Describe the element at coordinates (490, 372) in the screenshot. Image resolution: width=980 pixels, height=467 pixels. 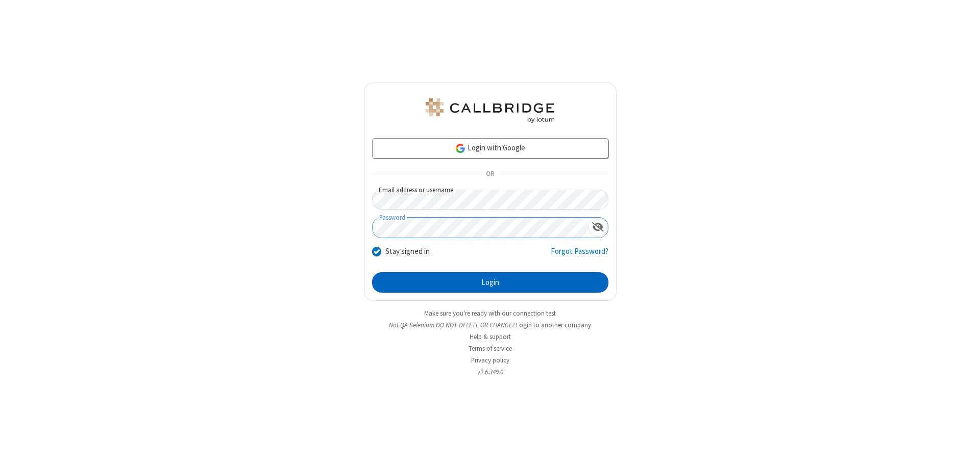
I see `li: v2.6.349.0` at that location.